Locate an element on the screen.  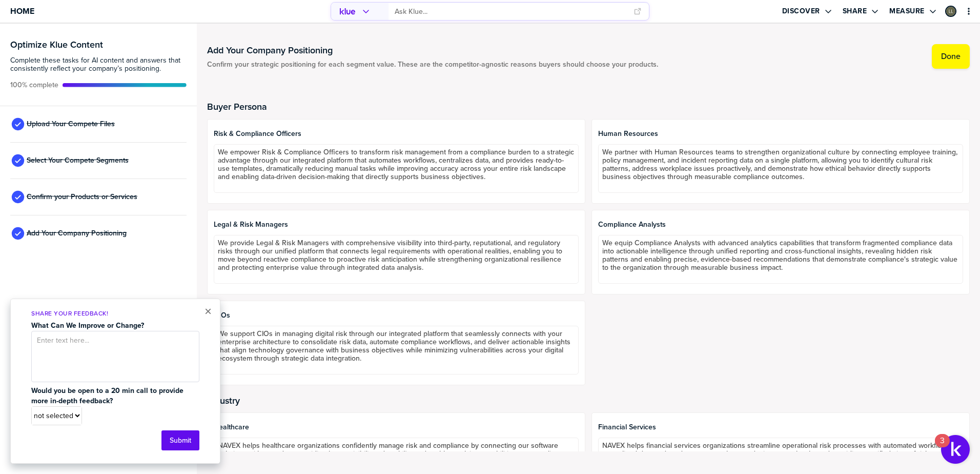
span: Home is located at coordinates (22, 11).